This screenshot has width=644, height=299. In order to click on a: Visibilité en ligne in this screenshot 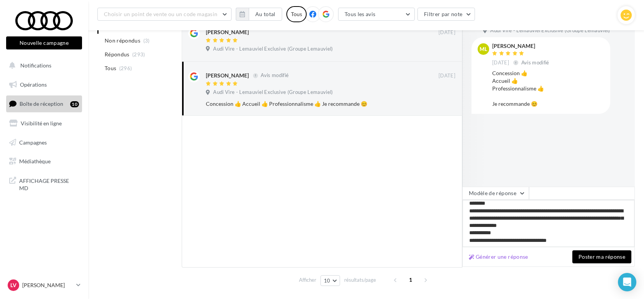, I will do `click(44, 124)`.